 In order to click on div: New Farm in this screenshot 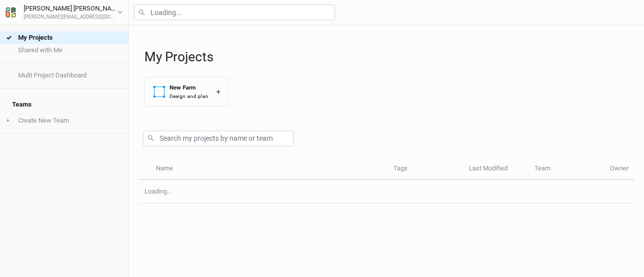, I will do `click(189, 88)`.